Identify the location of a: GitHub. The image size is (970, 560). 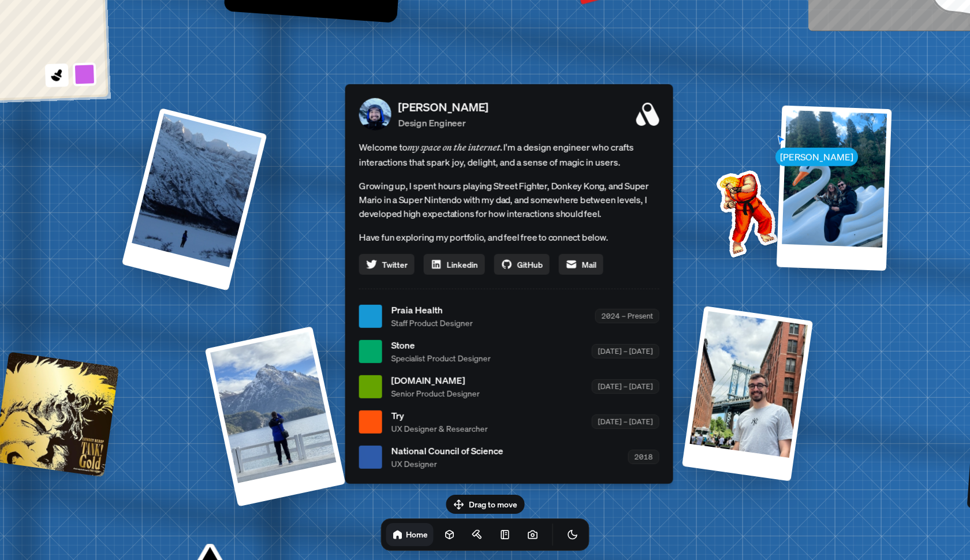
(522, 265).